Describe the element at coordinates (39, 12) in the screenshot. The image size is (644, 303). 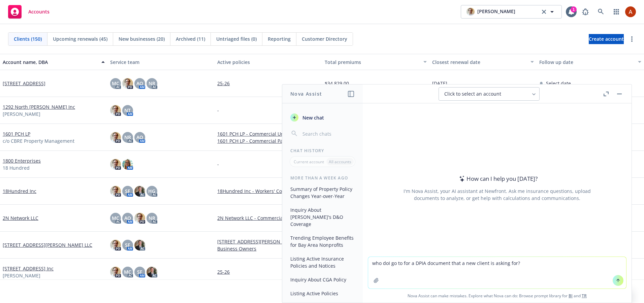
I see `span: Accounts` at that location.